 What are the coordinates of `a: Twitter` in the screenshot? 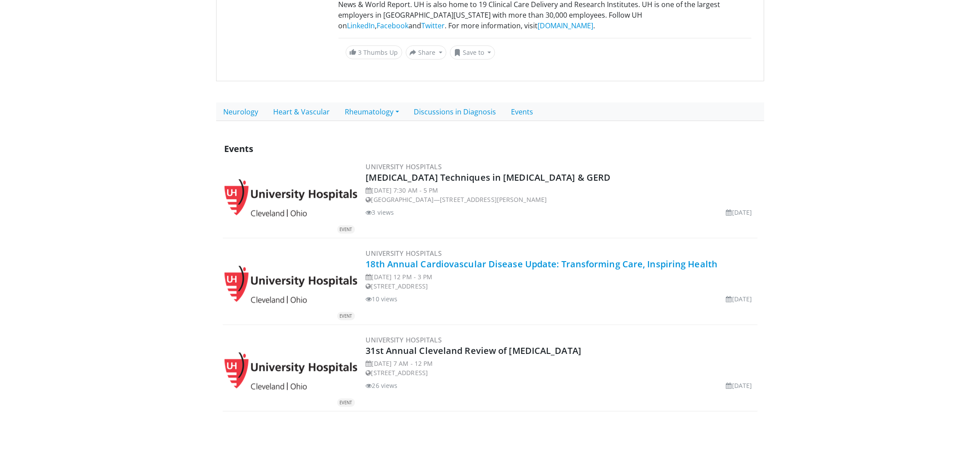 It's located at (433, 25).